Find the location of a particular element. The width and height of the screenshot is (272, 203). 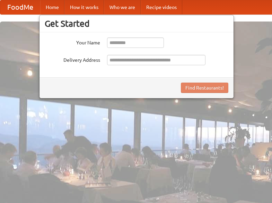

h3: Get Started is located at coordinates (137, 24).